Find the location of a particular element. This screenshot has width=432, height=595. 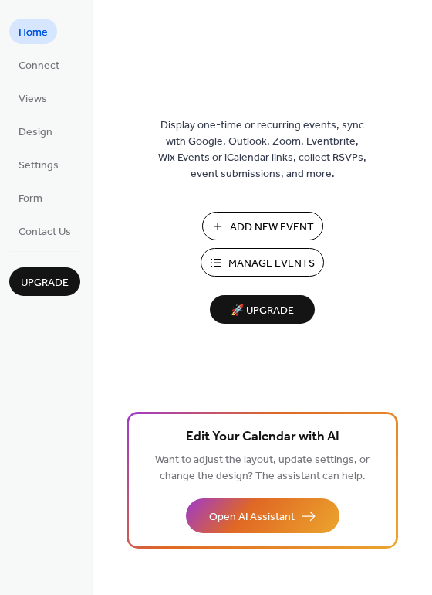

span: Contact Us is located at coordinates (45, 232).